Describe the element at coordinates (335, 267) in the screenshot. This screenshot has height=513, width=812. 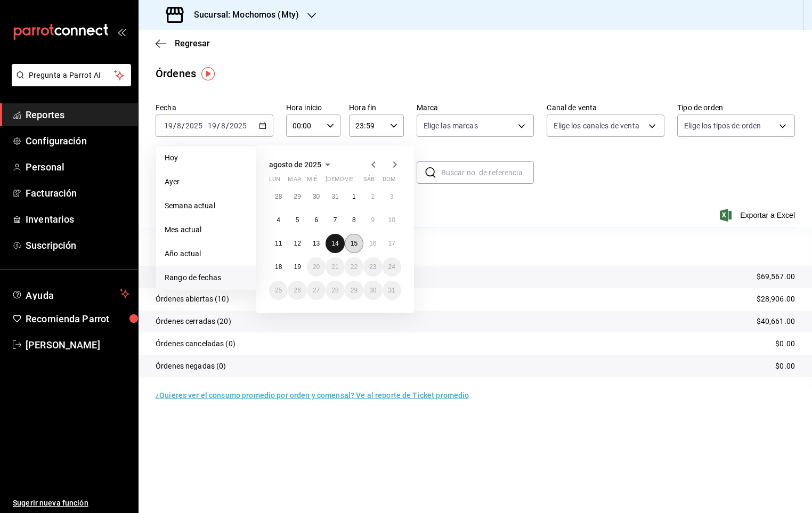
I see `abbr: 21 de agosto de 2025` at that location.